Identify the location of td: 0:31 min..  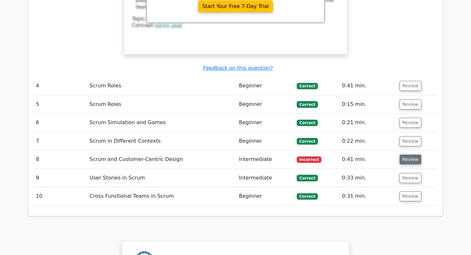
(368, 196).